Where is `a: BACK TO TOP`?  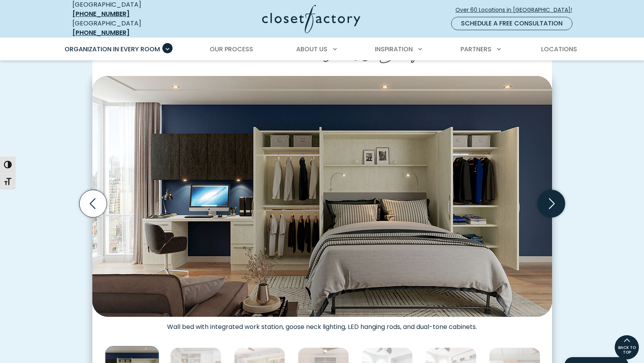
a: BACK TO TOP is located at coordinates (627, 347).